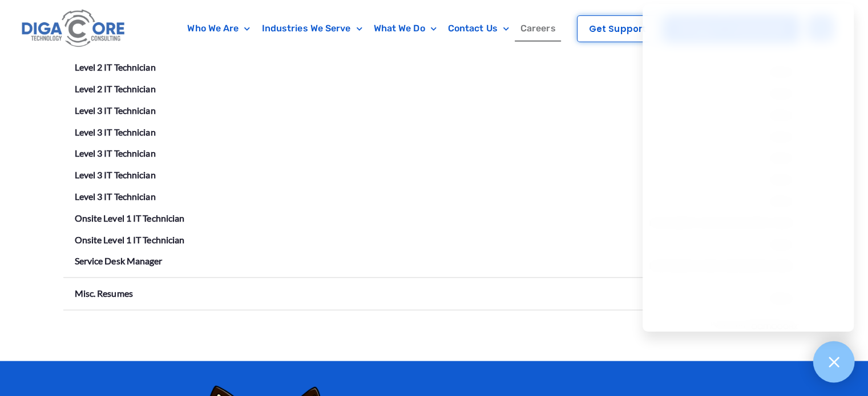 Image resolution: width=868 pixels, height=396 pixels. Describe the element at coordinates (617, 28) in the screenshot. I see `a: Get Support` at that location.